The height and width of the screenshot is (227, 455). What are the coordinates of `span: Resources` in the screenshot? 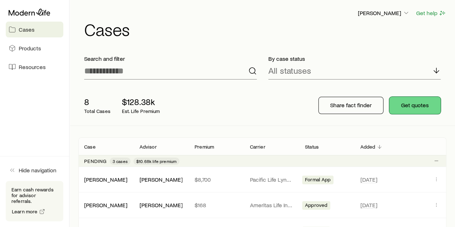 It's located at (32, 67).